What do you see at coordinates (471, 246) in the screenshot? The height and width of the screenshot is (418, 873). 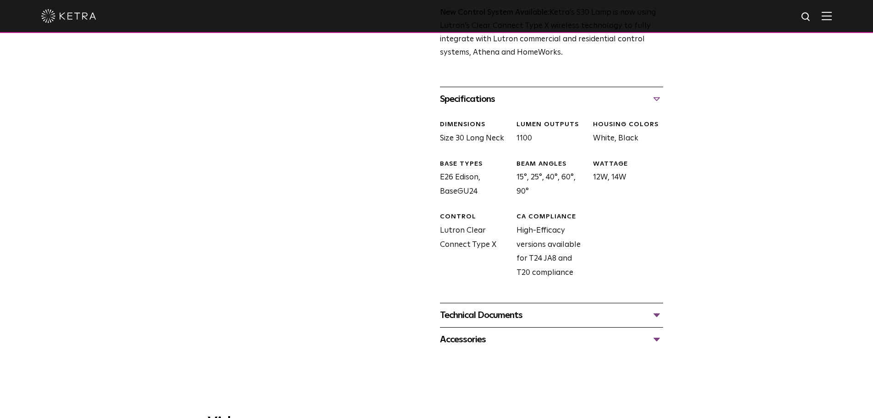 I see `div: Lutron Clear Connect Type X` at bounding box center [471, 246].